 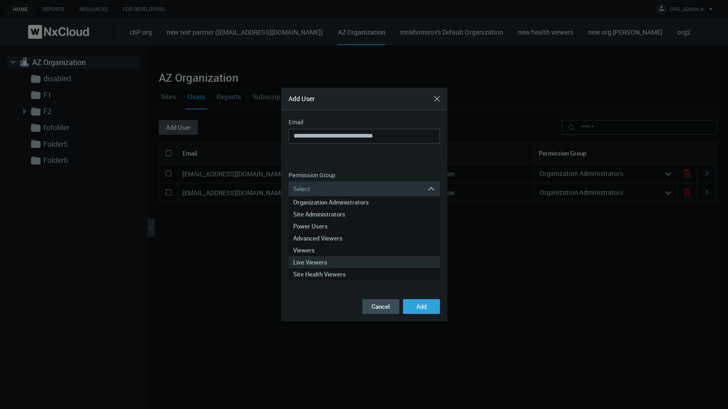 What do you see at coordinates (381, 307) in the screenshot?
I see `button: Cancel` at bounding box center [381, 307].